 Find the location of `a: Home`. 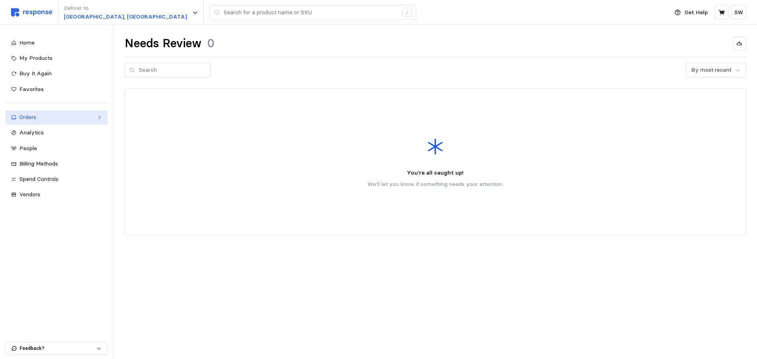

a: Home is located at coordinates (56, 43).